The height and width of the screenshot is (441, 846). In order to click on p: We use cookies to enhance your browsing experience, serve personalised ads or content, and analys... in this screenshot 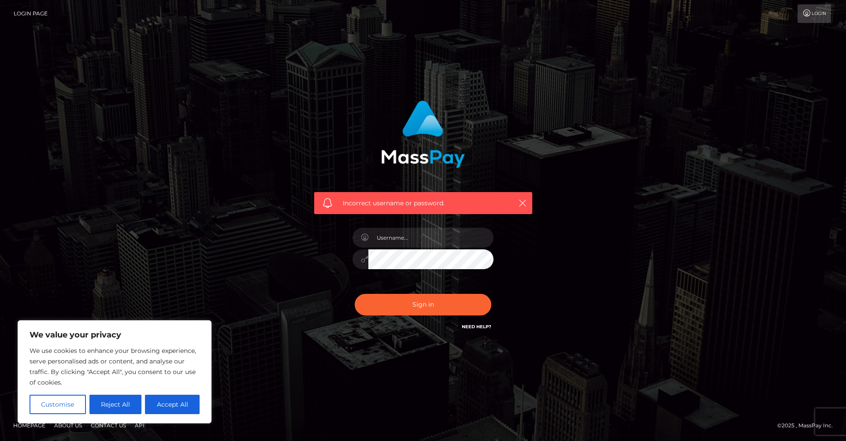, I will do `click(115, 367)`.